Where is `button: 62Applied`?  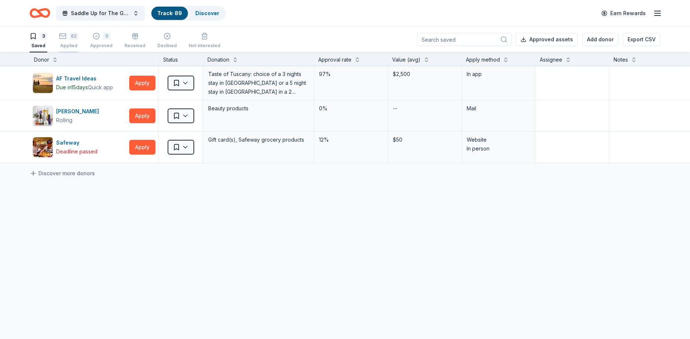 button: 62Applied is located at coordinates (69, 41).